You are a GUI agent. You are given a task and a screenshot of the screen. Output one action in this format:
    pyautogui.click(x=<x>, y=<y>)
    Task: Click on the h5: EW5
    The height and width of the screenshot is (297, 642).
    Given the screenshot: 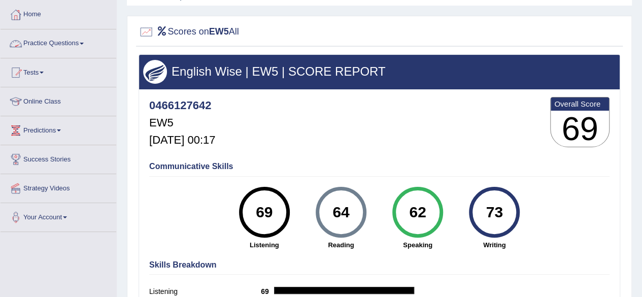 What is the action you would take?
    pyautogui.click(x=182, y=123)
    